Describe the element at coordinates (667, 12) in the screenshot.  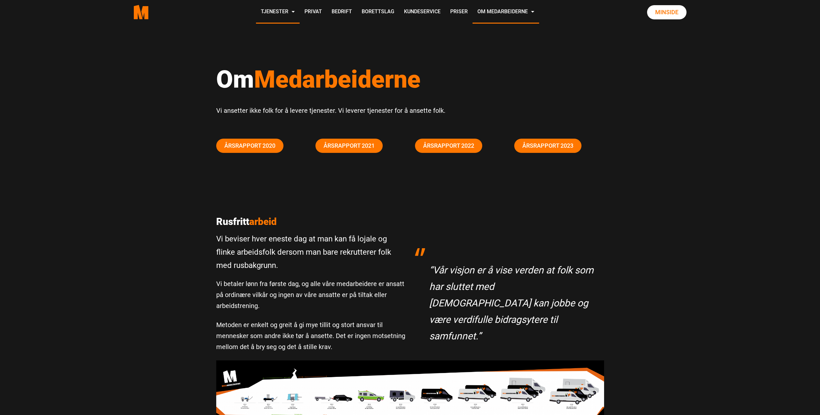
I see `a: Minside` at that location.